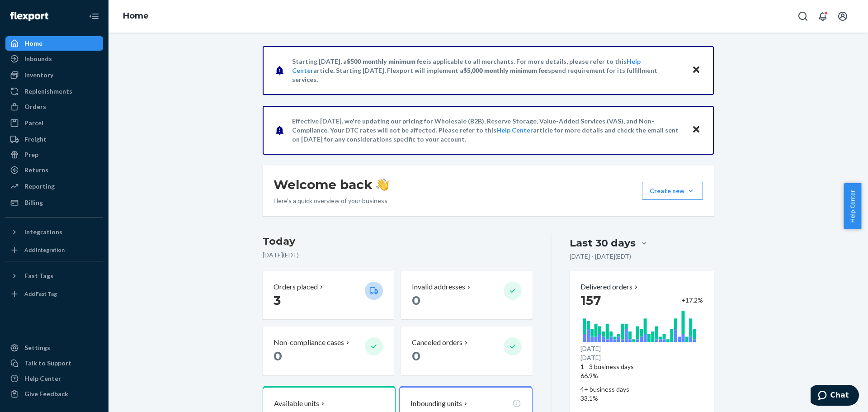 This screenshot has height=412, width=868. Describe the element at coordinates (38, 59) in the screenshot. I see `div: Inbounds` at that location.